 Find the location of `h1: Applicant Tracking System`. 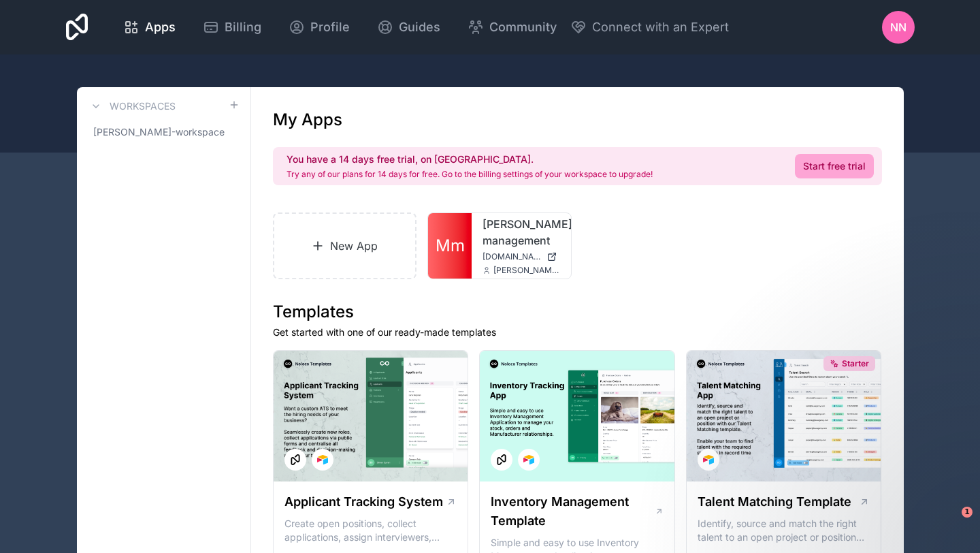

h1: Applicant Tracking System is located at coordinates (363, 502).